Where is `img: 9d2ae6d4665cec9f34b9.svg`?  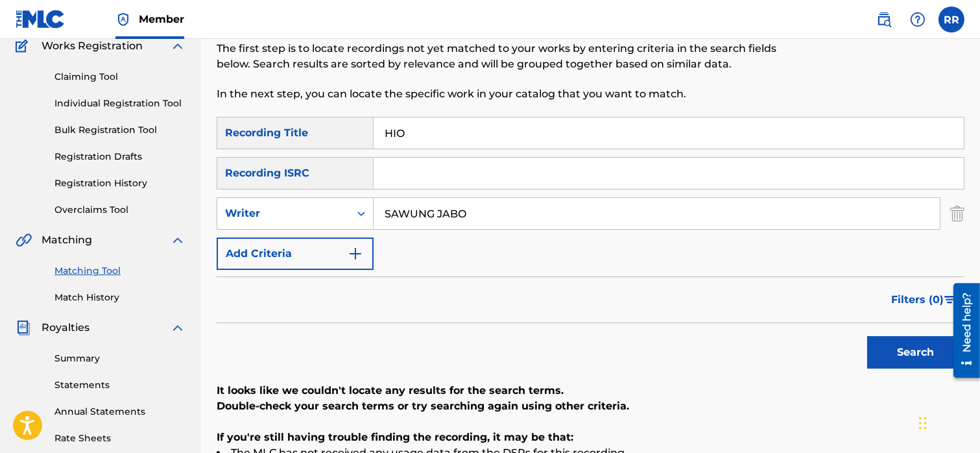
img: 9d2ae6d4665cec9f34b9.svg is located at coordinates (355, 254).